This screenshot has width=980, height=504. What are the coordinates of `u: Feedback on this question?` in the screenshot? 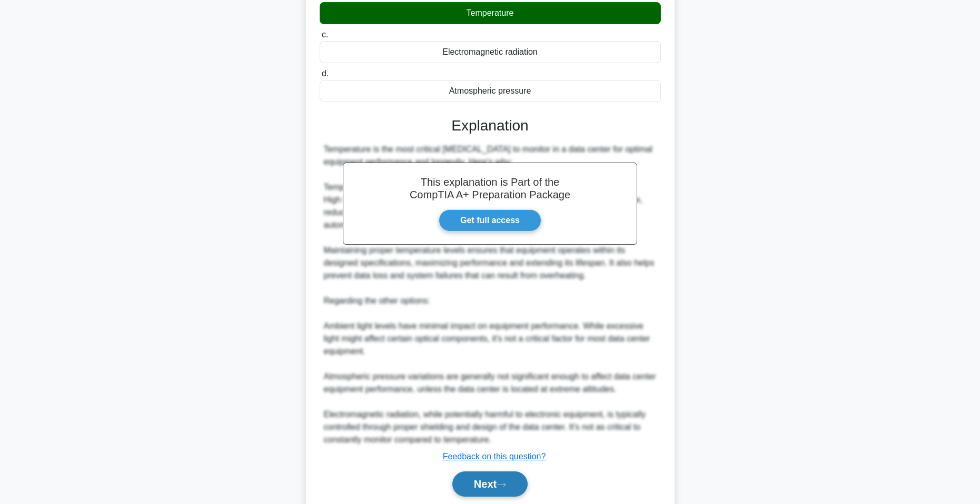 It's located at (494, 456).